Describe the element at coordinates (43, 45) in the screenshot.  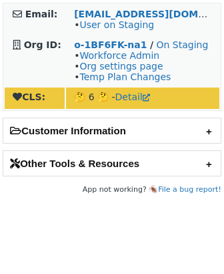
I see `strong: Org ID:` at that location.